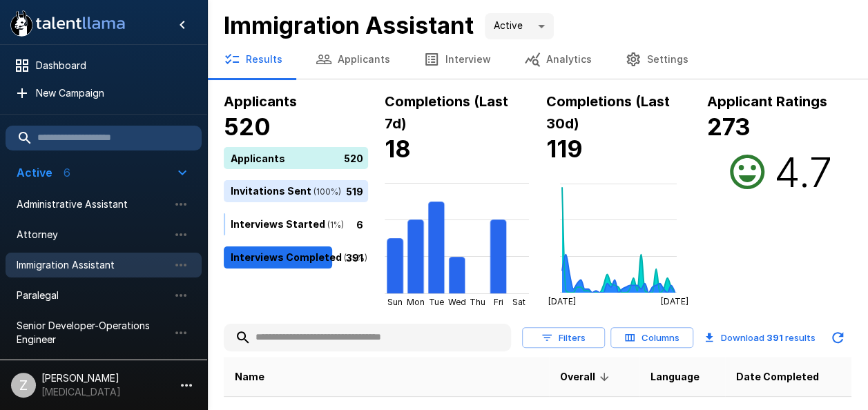 This screenshot has width=868, height=410. What do you see at coordinates (520, 26) in the screenshot?
I see `div: Active` at bounding box center [520, 26].